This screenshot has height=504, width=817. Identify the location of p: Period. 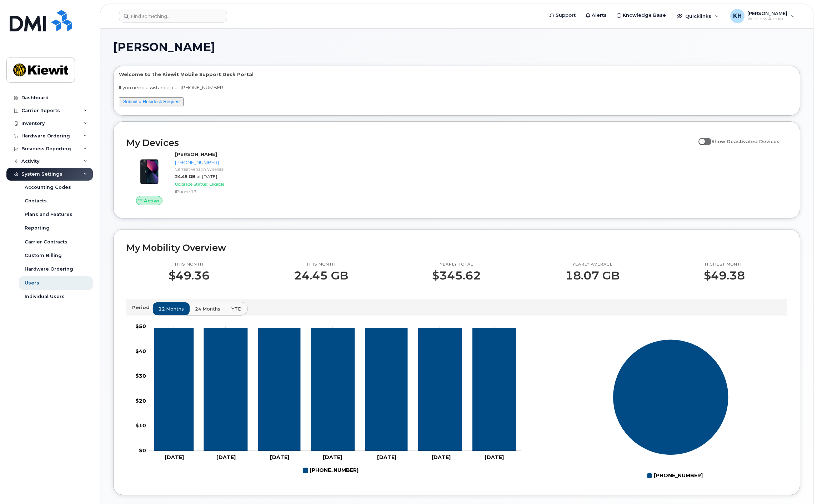
(142, 307).